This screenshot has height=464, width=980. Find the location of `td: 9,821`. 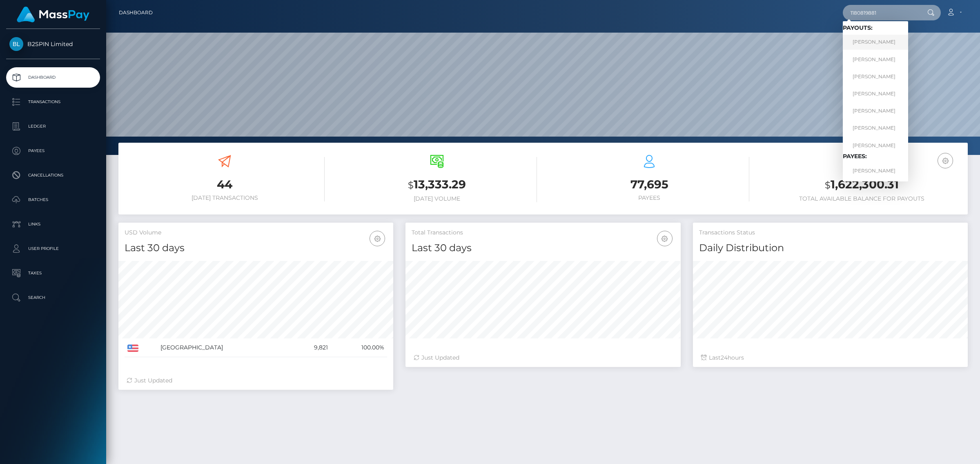

td: 9,821 is located at coordinates (311, 348).